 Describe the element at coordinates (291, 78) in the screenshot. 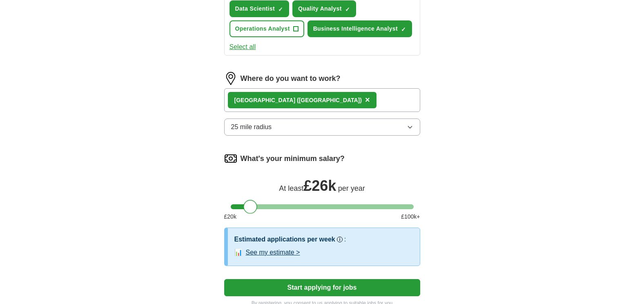

I see `label: Where do you want to work?` at that location.